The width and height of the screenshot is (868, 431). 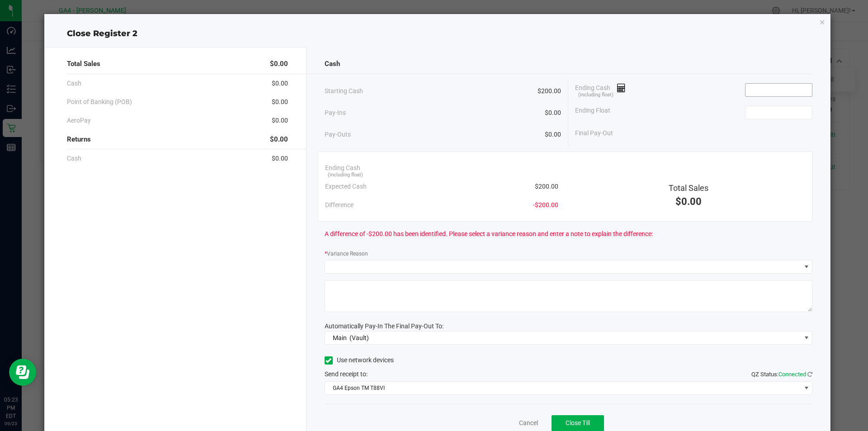 I want to click on span: Difference, so click(x=339, y=205).